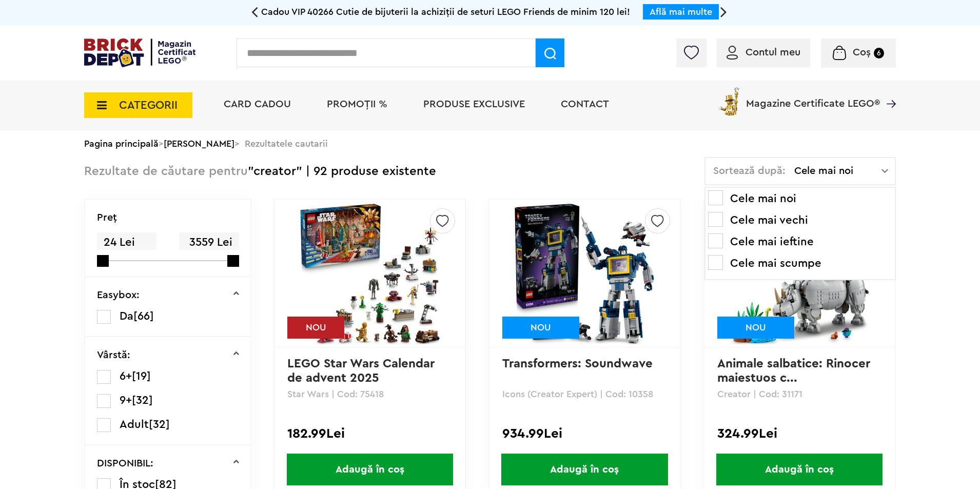 Image resolution: width=980 pixels, height=489 pixels. I want to click on span: Card Cadou, so click(257, 104).